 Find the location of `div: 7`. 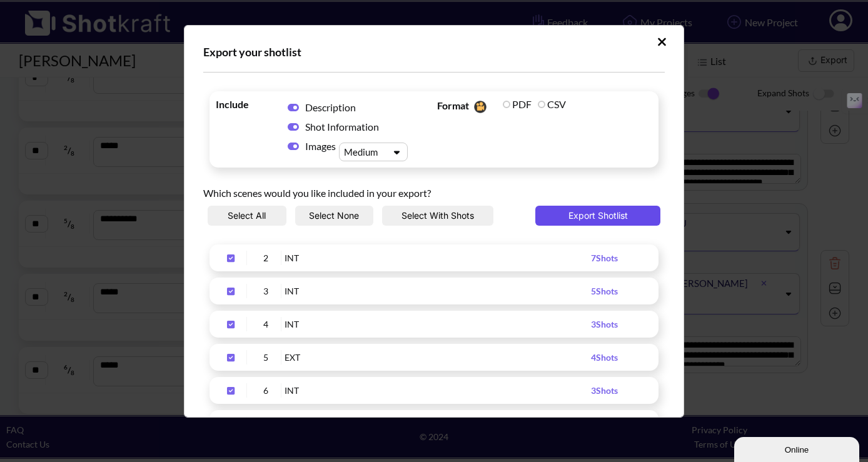

div: 7 is located at coordinates (266, 423).